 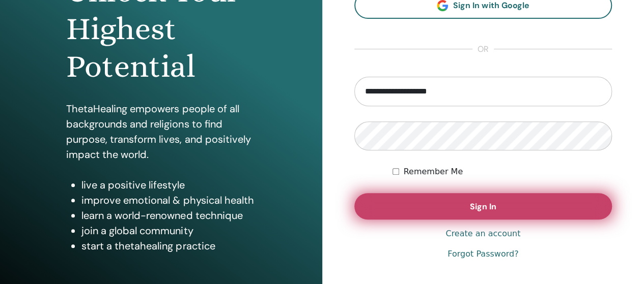 What do you see at coordinates (433, 172) in the screenshot?
I see `label: Remember Me` at bounding box center [433, 172].